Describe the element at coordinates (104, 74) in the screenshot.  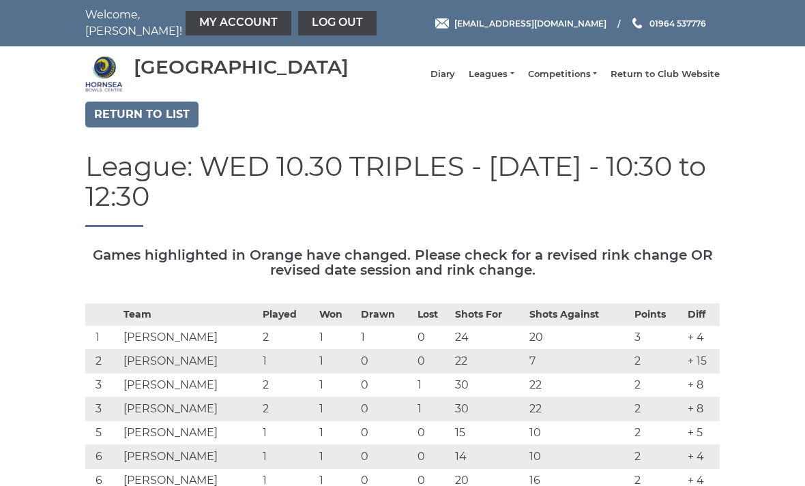
I see `img: Hornsea Bowls Centre` at that location.